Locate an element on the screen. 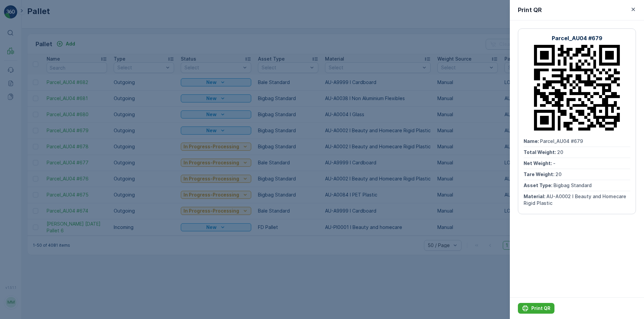 The width and height of the screenshot is (644, 319). span: Asset Type : is located at coordinates (538, 185).